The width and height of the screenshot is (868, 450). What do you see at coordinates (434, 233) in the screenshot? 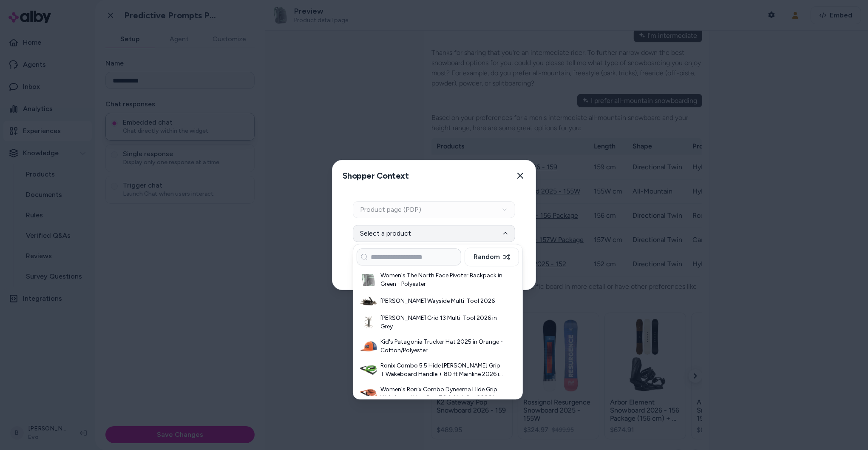
I see `button: Select a product` at bounding box center [434, 233].